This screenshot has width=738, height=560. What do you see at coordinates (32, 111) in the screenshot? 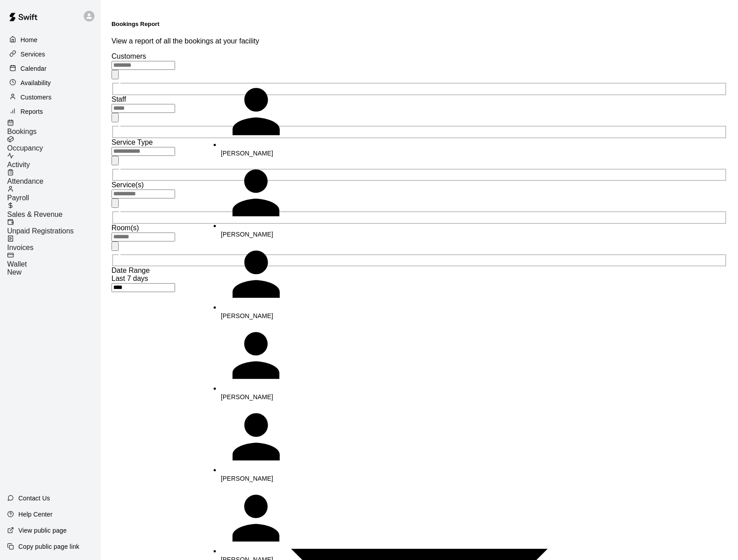
I see `p: Reports` at bounding box center [32, 111].